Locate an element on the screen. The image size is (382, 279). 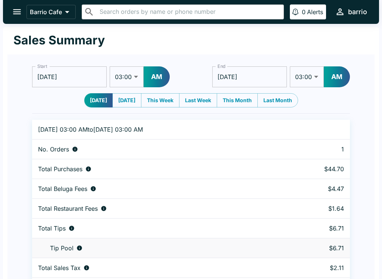
p: Total Beluga Fees is located at coordinates (63, 189).